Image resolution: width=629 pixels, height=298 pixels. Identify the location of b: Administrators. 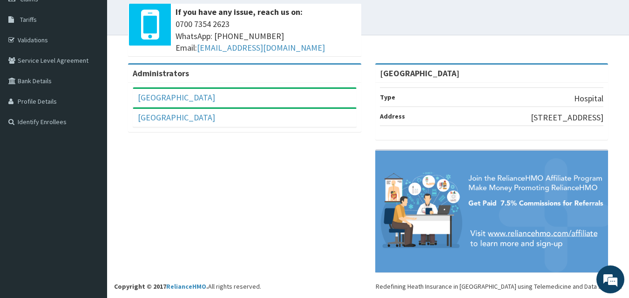
(161, 73).